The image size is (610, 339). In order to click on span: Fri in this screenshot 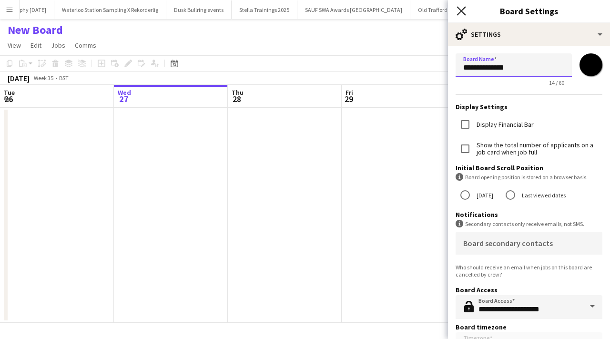, I will do `click(350, 93)`.